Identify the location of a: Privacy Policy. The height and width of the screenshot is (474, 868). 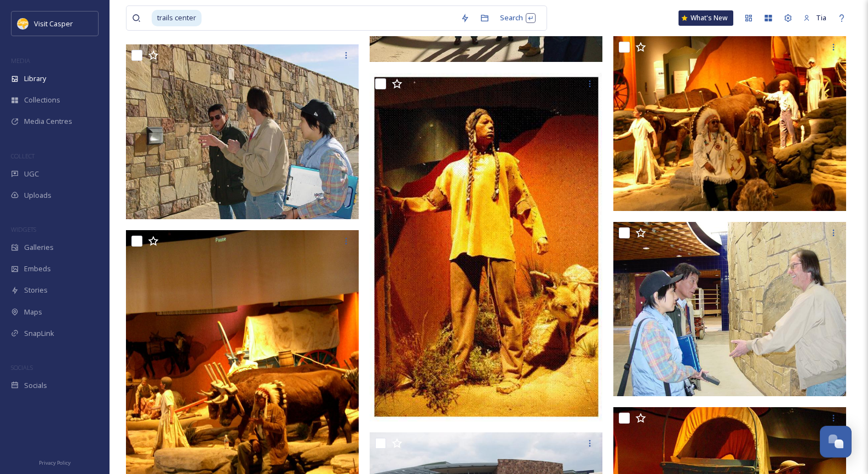
(55, 462).